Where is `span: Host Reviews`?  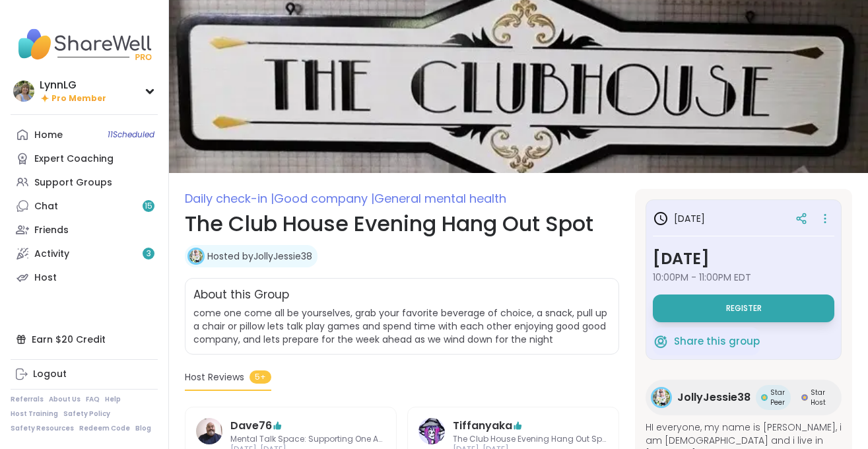
span: Host Reviews is located at coordinates (215, 377).